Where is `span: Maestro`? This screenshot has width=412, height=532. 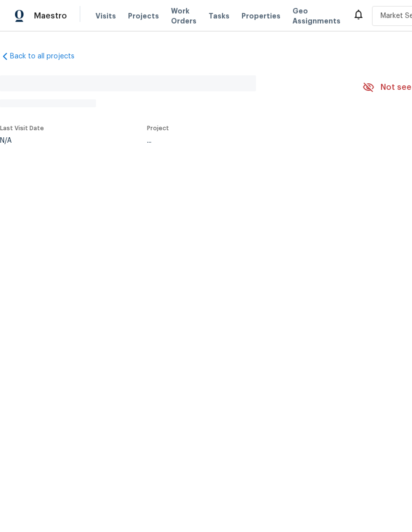 span: Maestro is located at coordinates (51, 16).